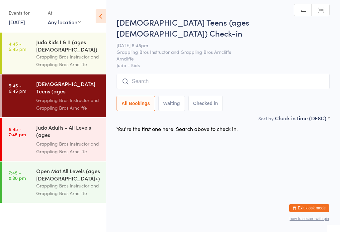 The width and height of the screenshot is (340, 232). What do you see at coordinates (25, 13) in the screenshot?
I see `div: Events for` at bounding box center [25, 13].